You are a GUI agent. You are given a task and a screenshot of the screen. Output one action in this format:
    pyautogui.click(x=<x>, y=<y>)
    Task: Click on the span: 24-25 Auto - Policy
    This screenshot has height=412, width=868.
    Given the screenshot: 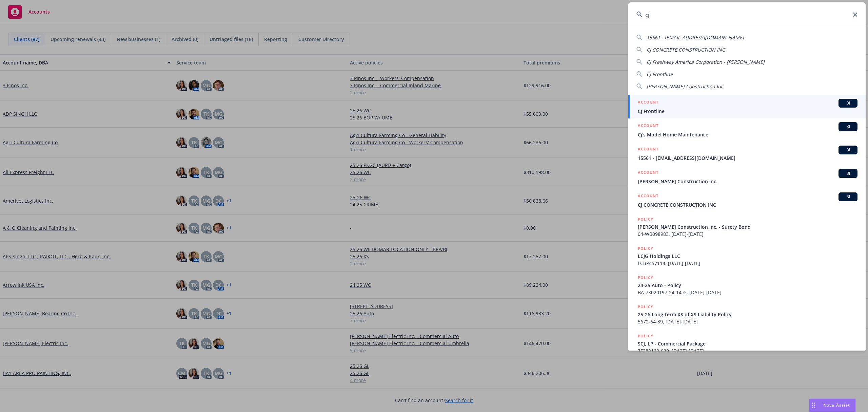 What is the action you would take?
    pyautogui.click(x=747, y=285)
    